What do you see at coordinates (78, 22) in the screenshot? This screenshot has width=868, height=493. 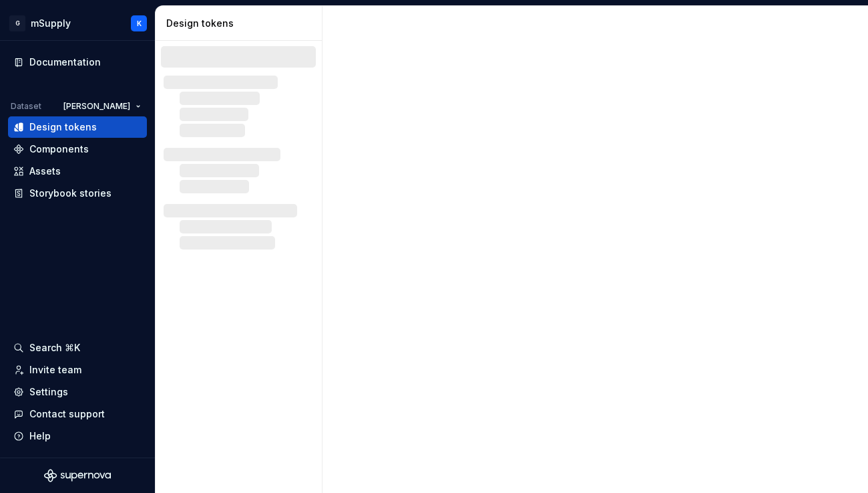 I see `button: GmSupplyK` at bounding box center [78, 22].